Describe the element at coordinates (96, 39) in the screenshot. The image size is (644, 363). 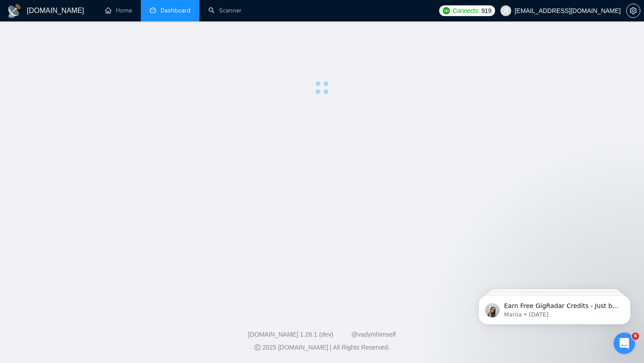
I see `p: Message from Mariia, sent 6w ago` at that location.